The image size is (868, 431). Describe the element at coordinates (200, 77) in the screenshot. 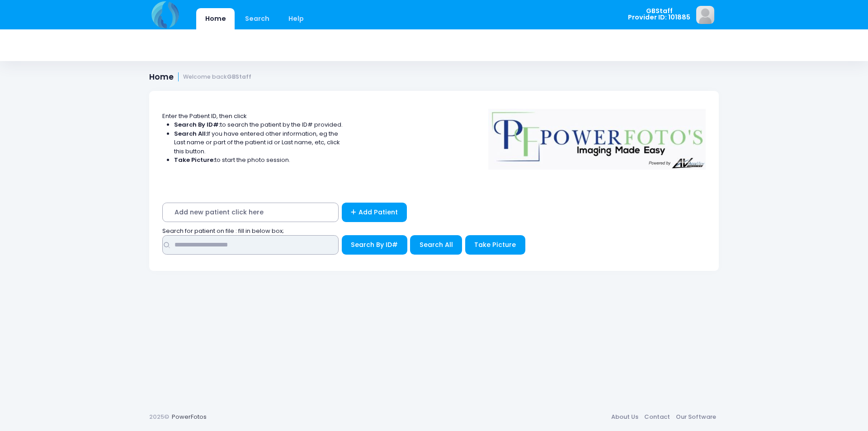

I see `h1: Home` at that location.